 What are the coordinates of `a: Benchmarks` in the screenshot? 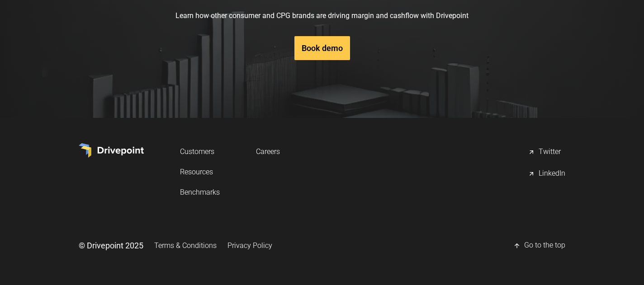 It's located at (200, 192).